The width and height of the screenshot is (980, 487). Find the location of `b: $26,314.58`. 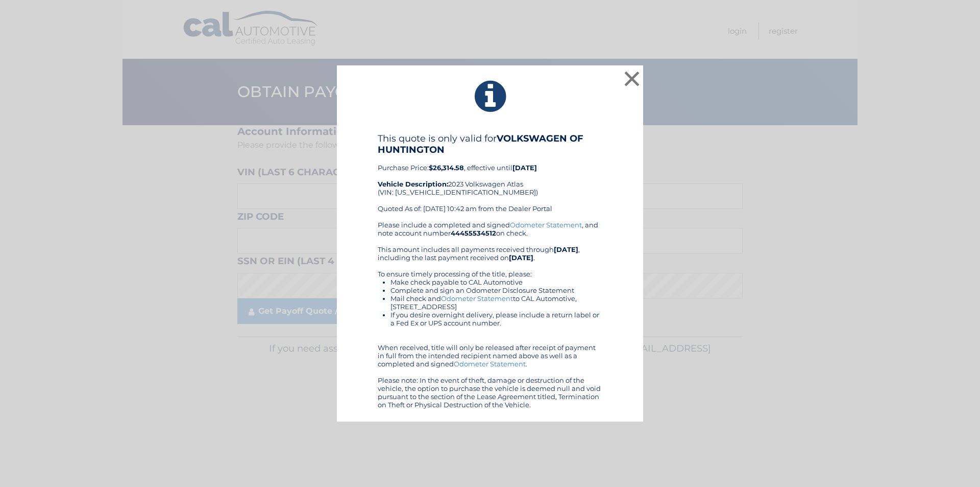

b: $26,314.58 is located at coordinates (446, 167).